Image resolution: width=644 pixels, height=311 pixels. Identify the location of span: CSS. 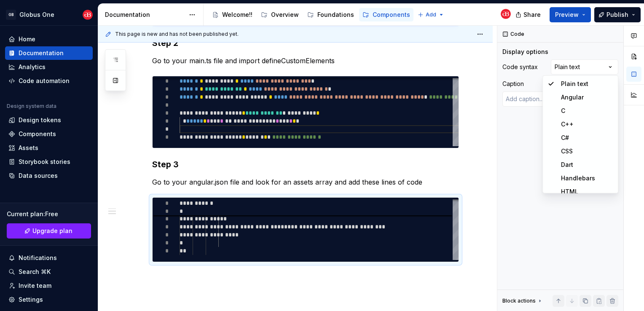
(567, 151).